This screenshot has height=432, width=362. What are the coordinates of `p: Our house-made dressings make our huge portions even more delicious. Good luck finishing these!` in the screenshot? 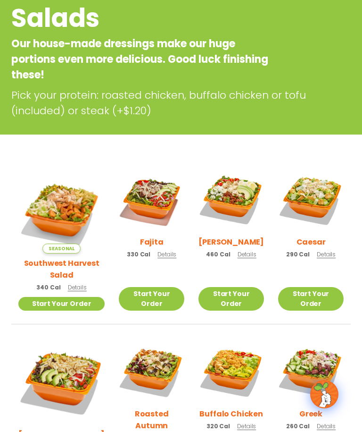 It's located at (143, 59).